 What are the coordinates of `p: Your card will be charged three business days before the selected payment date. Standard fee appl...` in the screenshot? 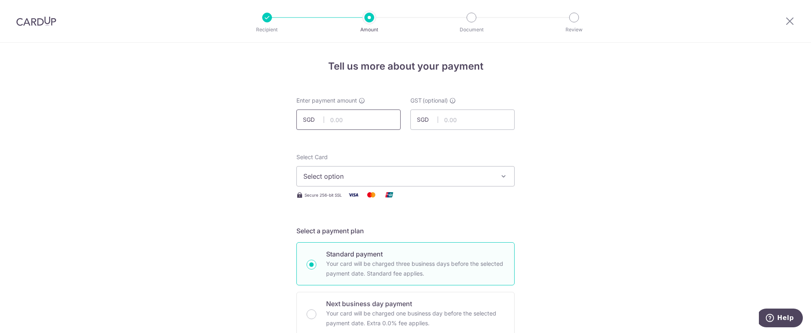 It's located at (415, 269).